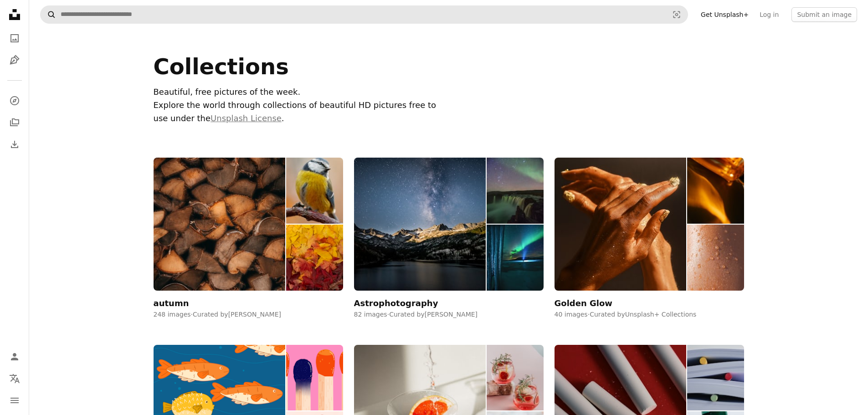 The width and height of the screenshot is (868, 415). What do you see at coordinates (725, 14) in the screenshot?
I see `a: Get Unsplash+` at bounding box center [725, 14].